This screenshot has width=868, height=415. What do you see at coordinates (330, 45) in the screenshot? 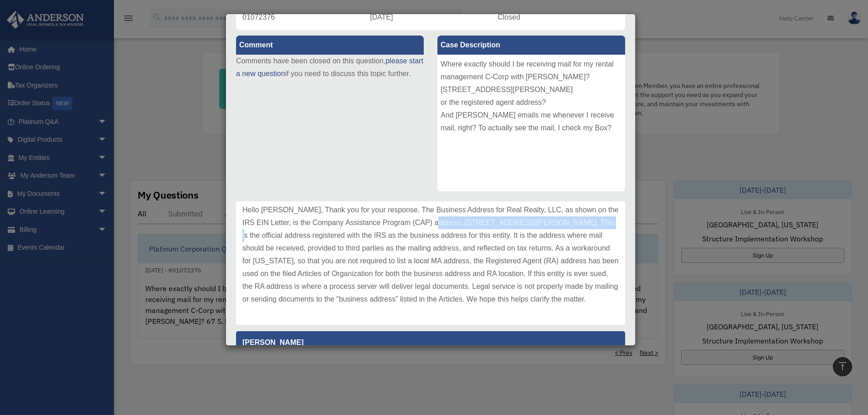
I see `label: Comment` at bounding box center [330, 45].